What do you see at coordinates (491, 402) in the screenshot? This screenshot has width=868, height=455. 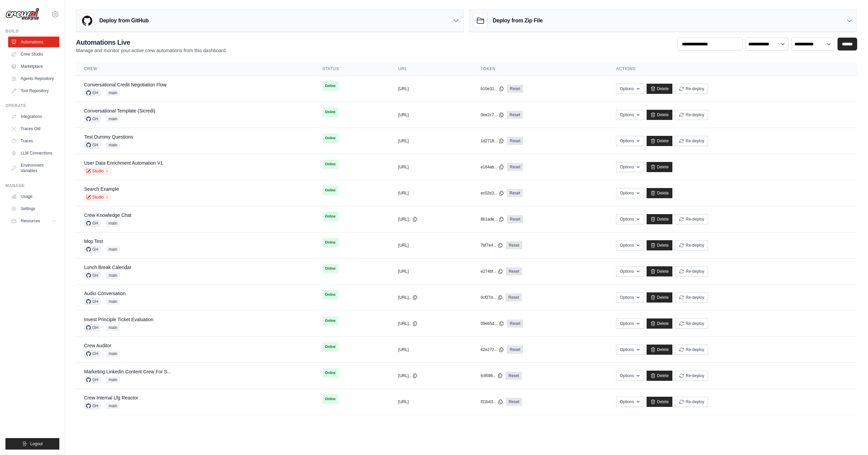 I see `button: f31b43...` at bounding box center [491, 402].